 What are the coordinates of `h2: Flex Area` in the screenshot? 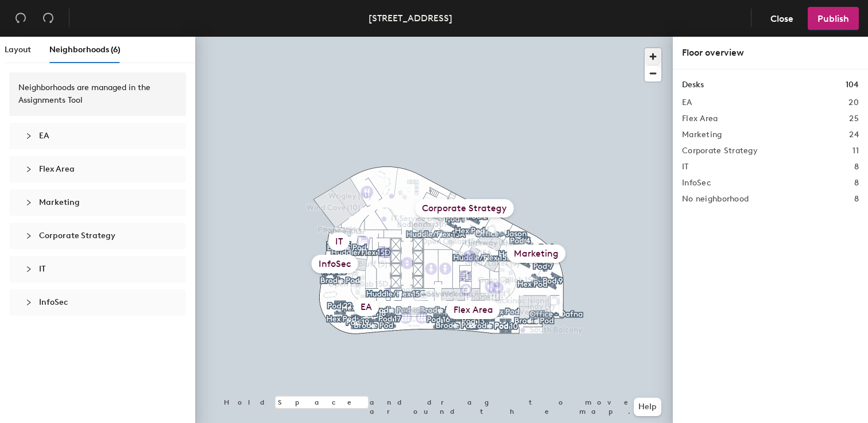 It's located at (700, 119).